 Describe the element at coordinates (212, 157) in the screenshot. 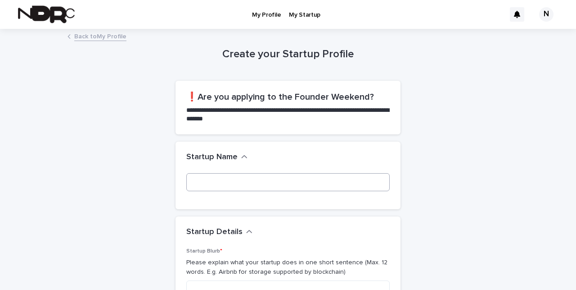

I see `h2: Startup Name` at that location.